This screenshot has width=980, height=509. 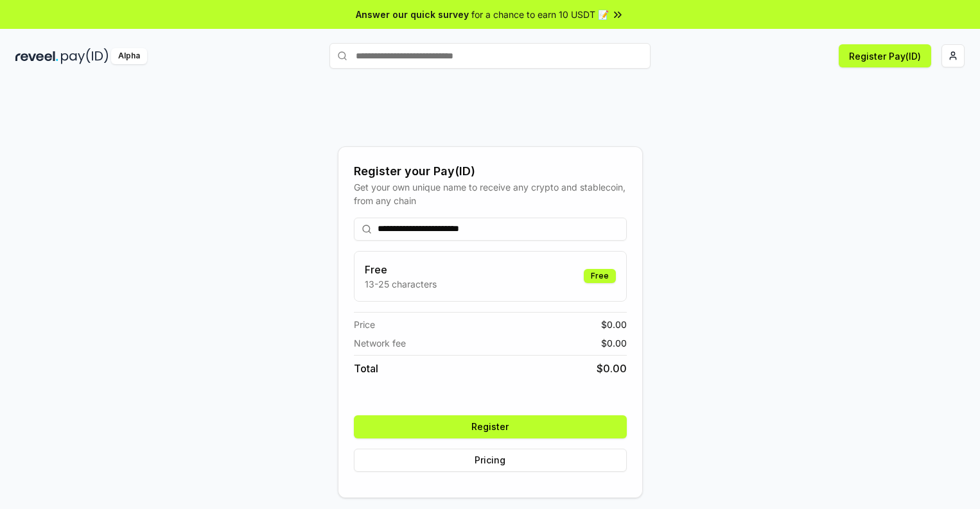 I want to click on span: Total, so click(x=366, y=369).